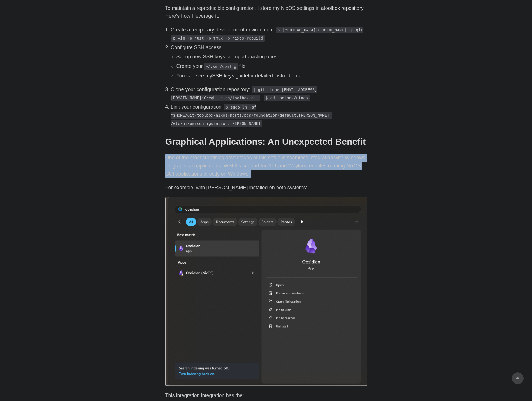 The width and height of the screenshot is (532, 401). Describe the element at coordinates (266, 12) in the screenshot. I see `p: To maintain a reproducible configuration, I store my NixOS settings in a . Here’s how I leverage it:` at that location.